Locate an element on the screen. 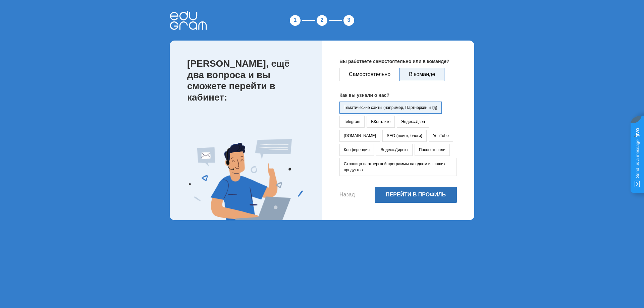 The height and width of the screenshot is (308, 644). button: Яндекс.Директ is located at coordinates (394, 150).